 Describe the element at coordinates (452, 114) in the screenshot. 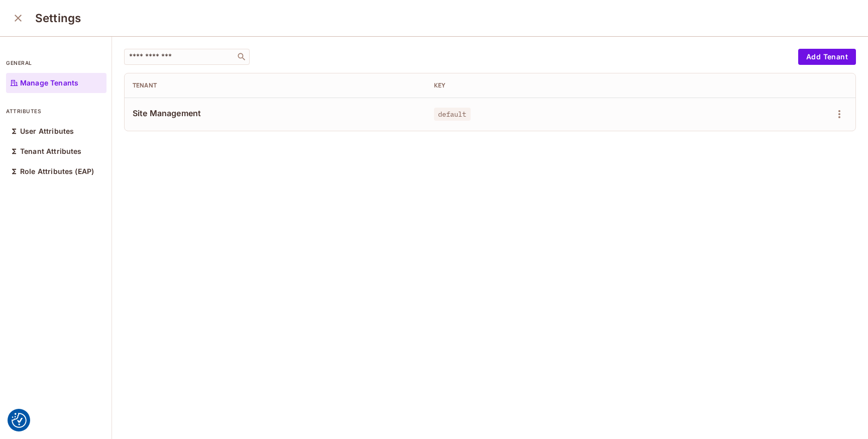

I see `span: default` at that location.